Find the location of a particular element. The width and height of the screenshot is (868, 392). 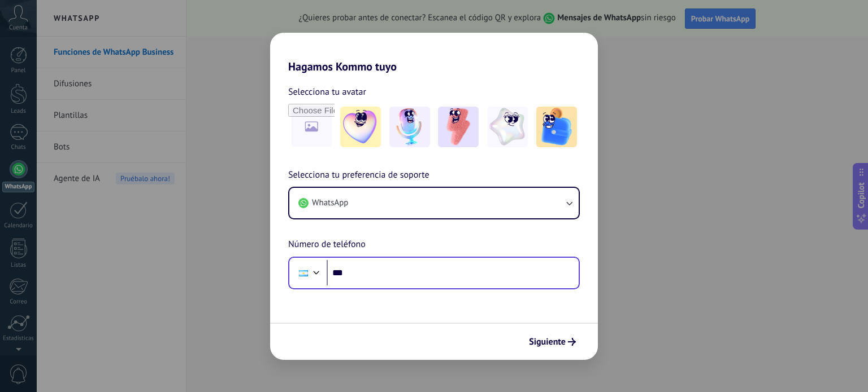

button: Siguiente is located at coordinates (552, 342).